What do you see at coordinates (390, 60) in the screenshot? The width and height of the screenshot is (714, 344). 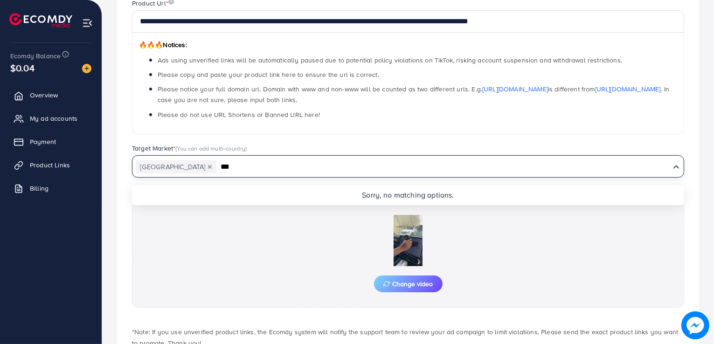 I see `span: Ads using unverified links will be automatically paused due to potential policy violations on Tik...` at bounding box center [390, 60].